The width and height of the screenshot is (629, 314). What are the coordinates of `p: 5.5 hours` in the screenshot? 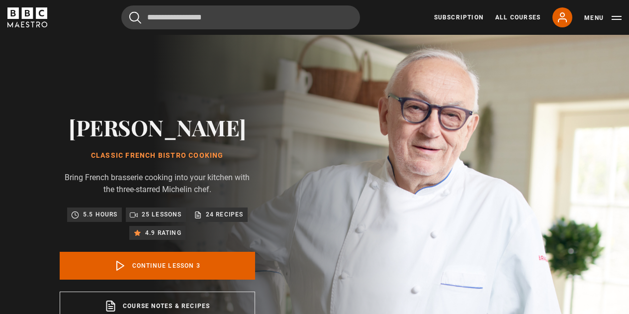 It's located at (100, 214).